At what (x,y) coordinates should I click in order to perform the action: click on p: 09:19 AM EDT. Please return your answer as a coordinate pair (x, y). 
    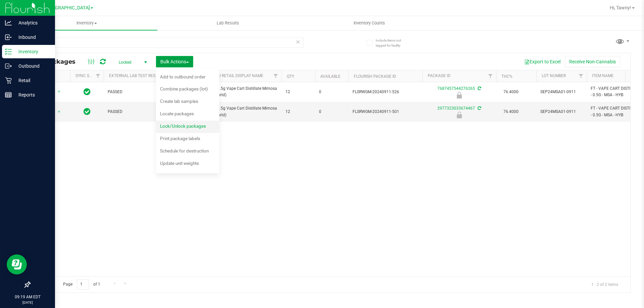
    Looking at the image, I should click on (28, 297).